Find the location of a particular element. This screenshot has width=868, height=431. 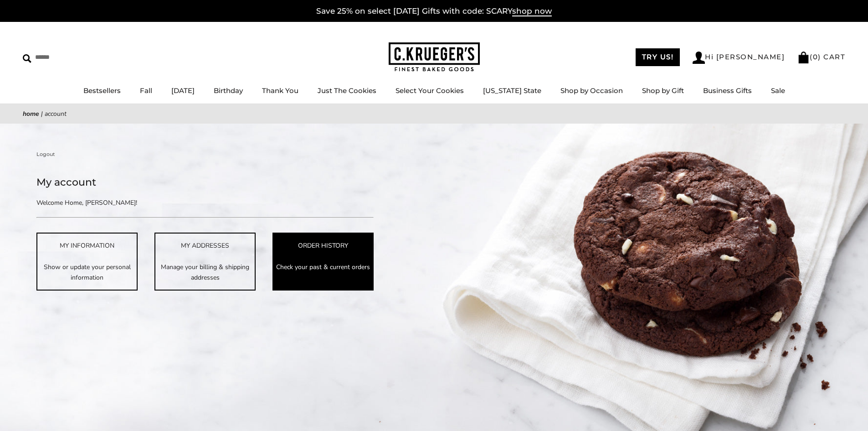

span: 0 is located at coordinates (815, 57).